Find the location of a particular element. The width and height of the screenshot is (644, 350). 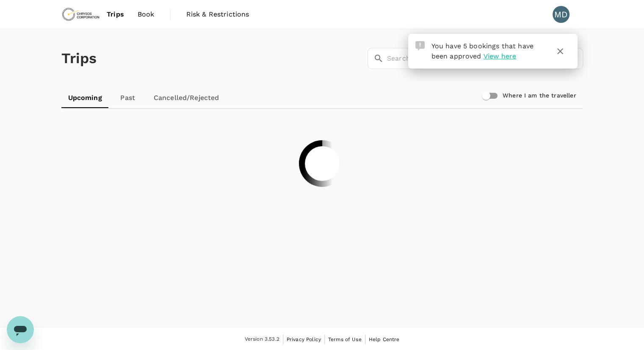

span: Privacy Policy is located at coordinates (303, 339).